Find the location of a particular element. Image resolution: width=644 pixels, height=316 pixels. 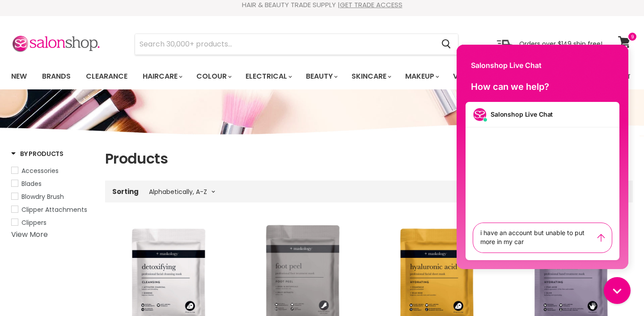

h2: Salonshop Live Chat is located at coordinates (71, 74).